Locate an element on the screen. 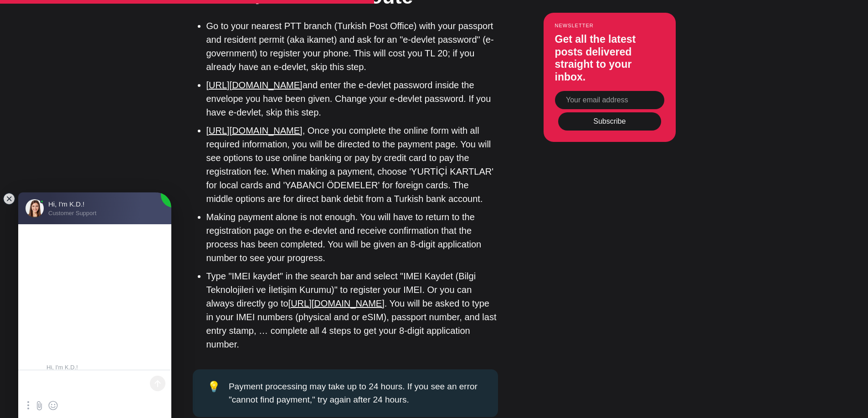  small: Newsletter is located at coordinates (609, 26).